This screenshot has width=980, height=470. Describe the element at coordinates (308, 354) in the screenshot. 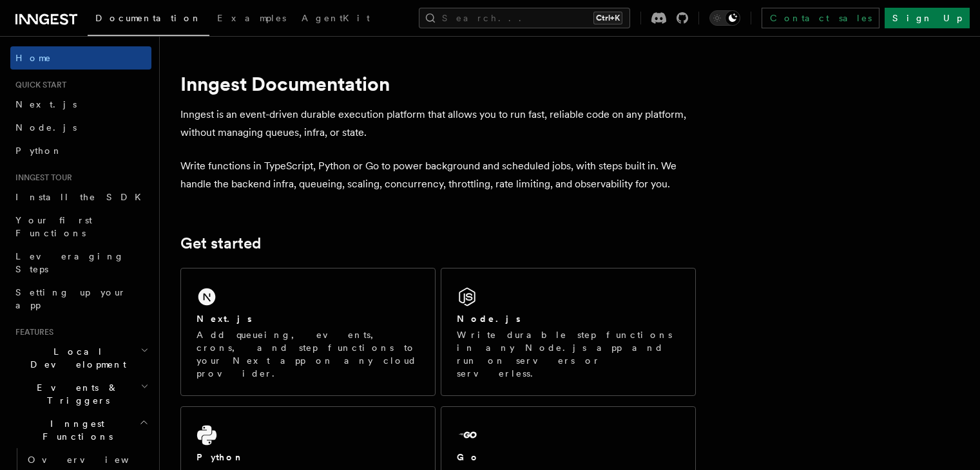

I see `p: Add queueing, events, crons, and step functions to your Next app on any cloud provider.` at that location.